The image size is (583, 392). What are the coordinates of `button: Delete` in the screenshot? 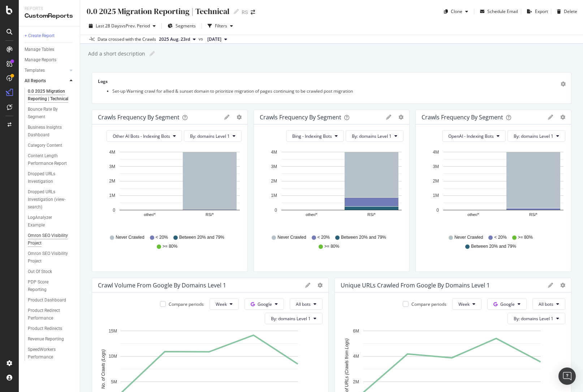 It's located at (566, 12).